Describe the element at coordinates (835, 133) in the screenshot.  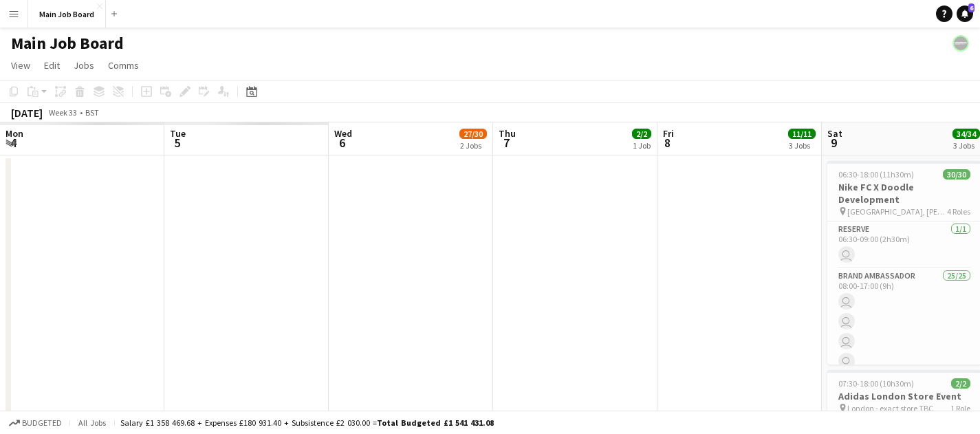
I see `span: Sat` at that location.